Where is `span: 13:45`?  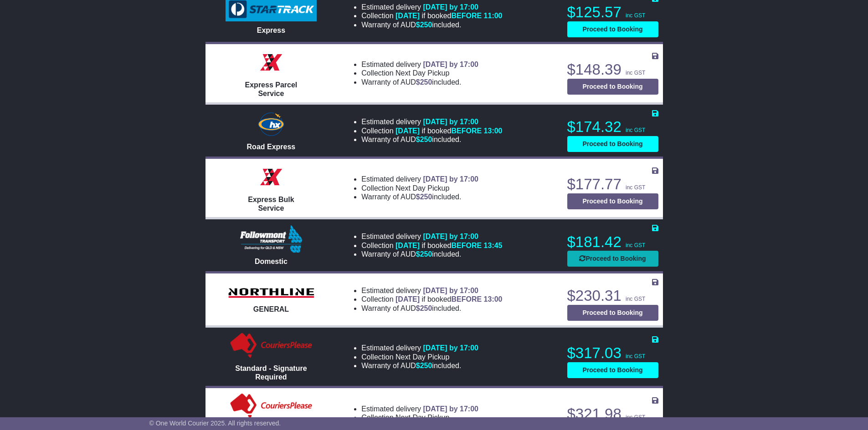
span: 13:45 is located at coordinates (493, 245).